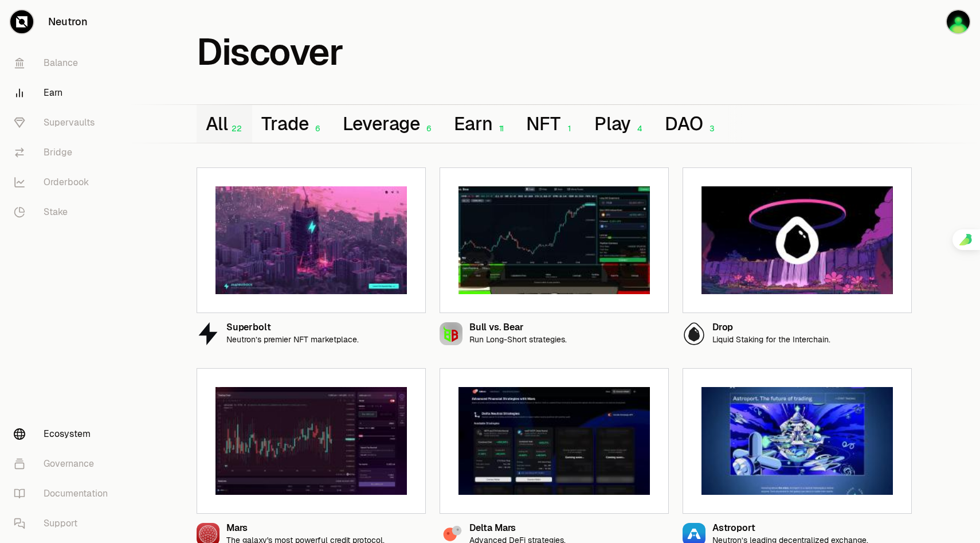 The height and width of the screenshot is (543, 980). What do you see at coordinates (311, 240) in the screenshot?
I see `img: Superbolt preview image` at bounding box center [311, 240].